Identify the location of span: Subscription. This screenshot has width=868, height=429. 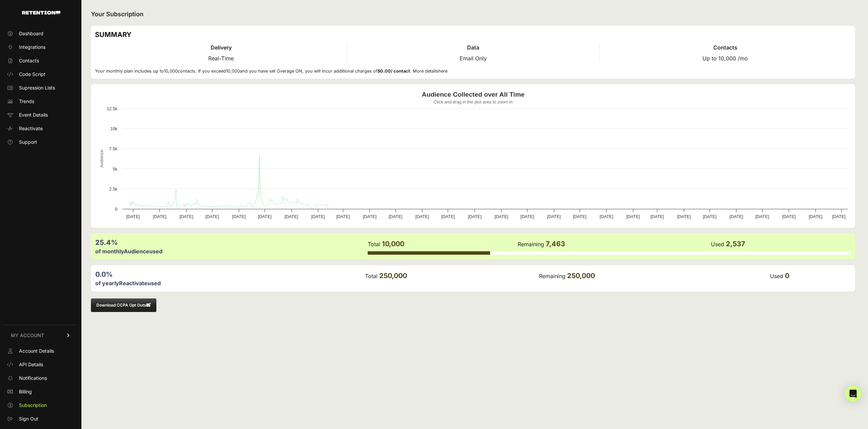
(33, 405).